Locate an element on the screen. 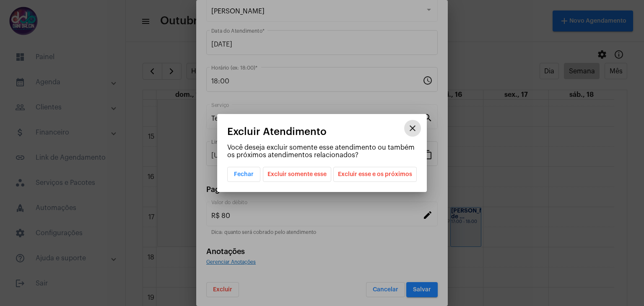 The width and height of the screenshot is (644, 306). button: Fechar is located at coordinates (244, 175).